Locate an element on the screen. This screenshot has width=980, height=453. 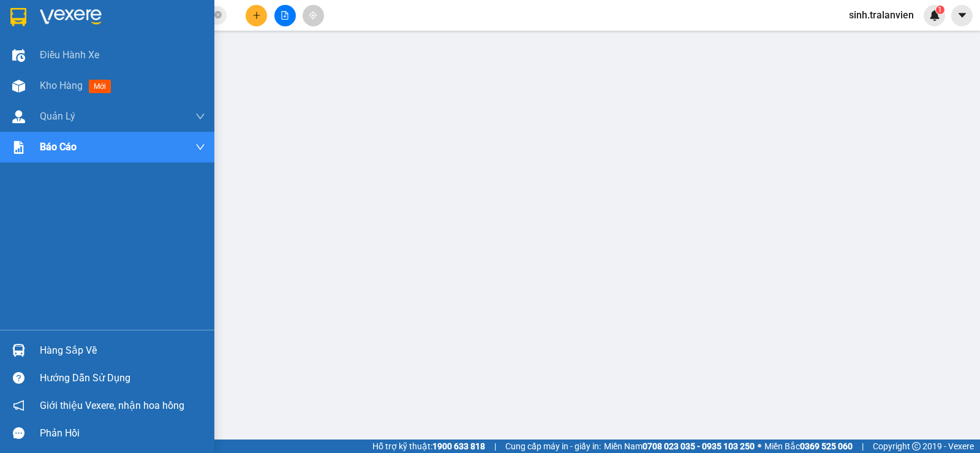
span: Báo cáo is located at coordinates (58, 147).